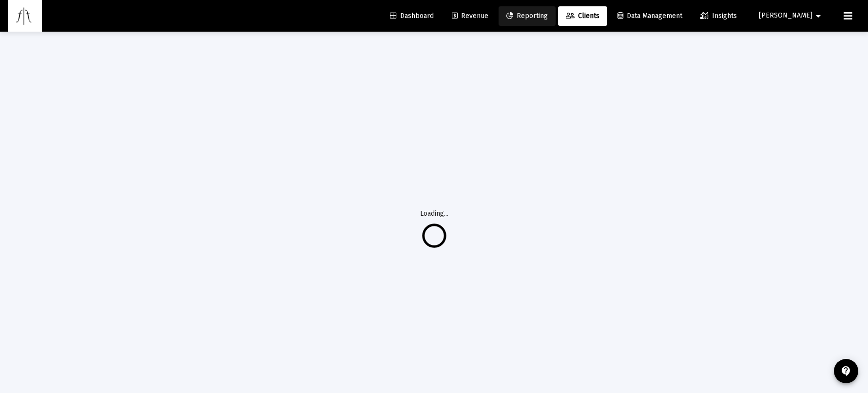 The image size is (868, 393). Describe the element at coordinates (650, 16) in the screenshot. I see `a: Data Management` at that location.